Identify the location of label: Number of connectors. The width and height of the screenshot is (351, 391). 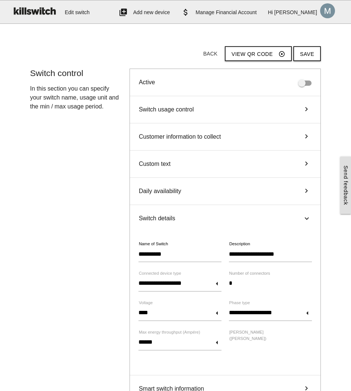
(250, 273).